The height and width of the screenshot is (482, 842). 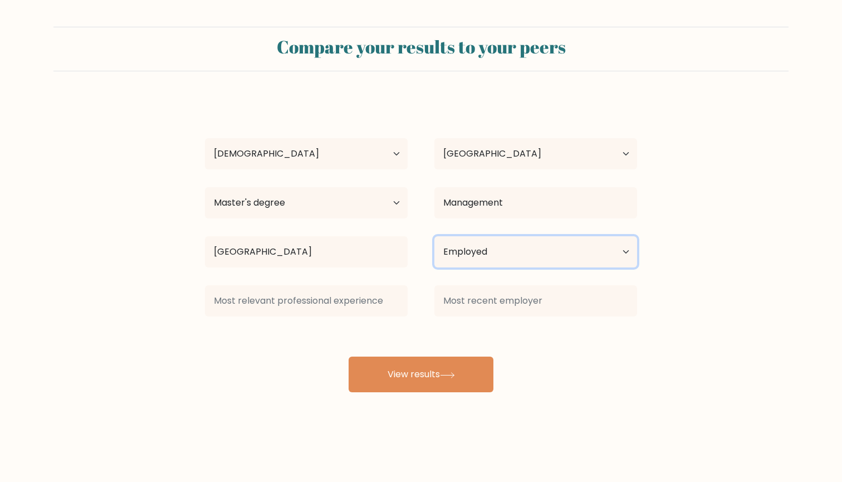 I want to click on input: Most relevant professional experience, so click(x=306, y=301).